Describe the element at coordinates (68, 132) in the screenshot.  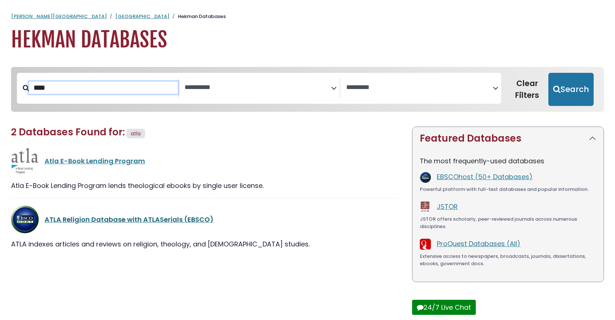
I see `span: 2 Databases Found for:` at that location.